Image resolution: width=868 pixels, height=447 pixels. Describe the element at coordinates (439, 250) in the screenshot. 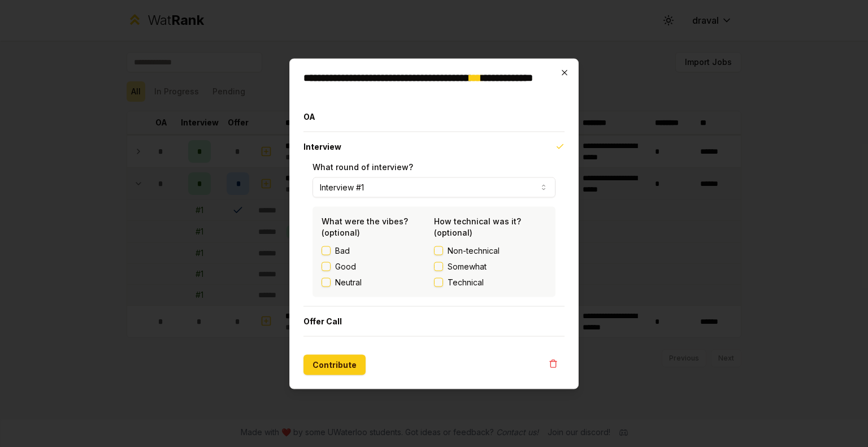

I see `button: Non-technical` at that location.